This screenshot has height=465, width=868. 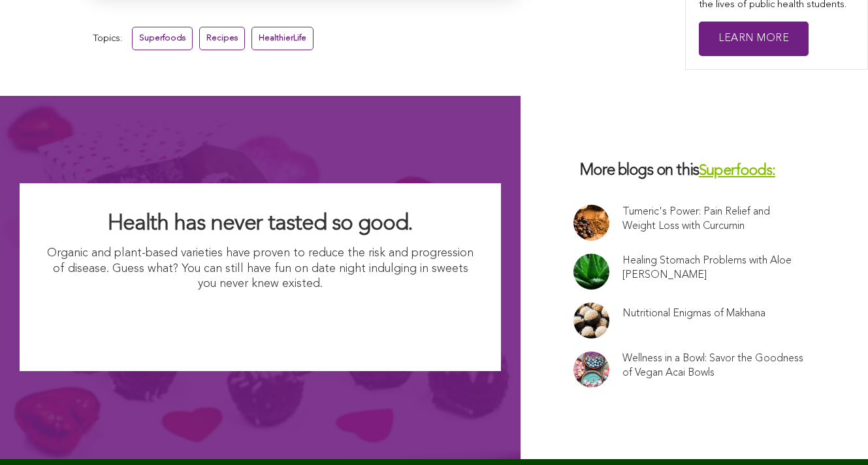 What do you see at coordinates (694, 314) in the screenshot?
I see `a: Nutritional Enigmas of Makhana` at bounding box center [694, 314].